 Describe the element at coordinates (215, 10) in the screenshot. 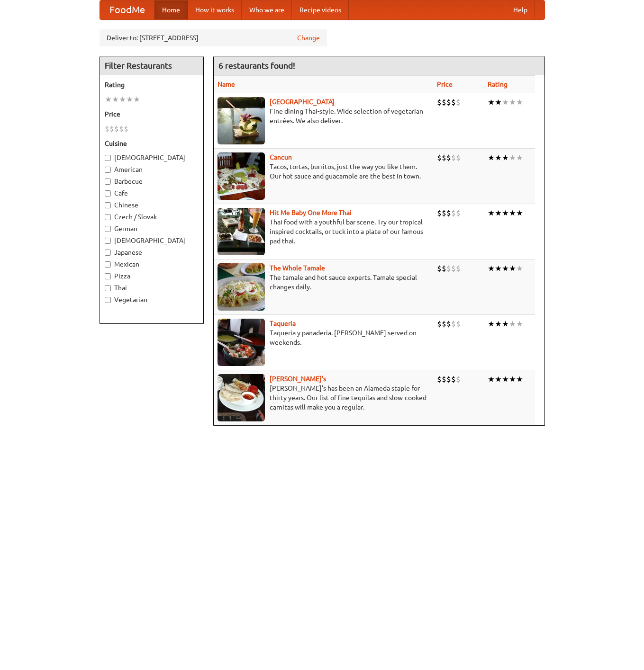

I see `a: How it works` at that location.